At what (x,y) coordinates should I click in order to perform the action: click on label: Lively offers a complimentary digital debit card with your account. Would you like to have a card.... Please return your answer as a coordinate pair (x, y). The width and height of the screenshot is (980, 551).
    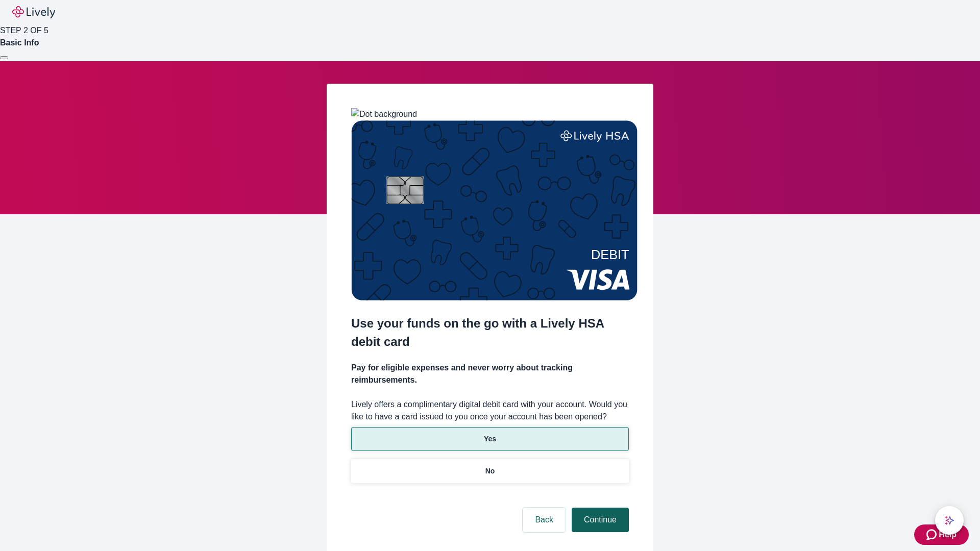
    Looking at the image, I should click on (490, 411).